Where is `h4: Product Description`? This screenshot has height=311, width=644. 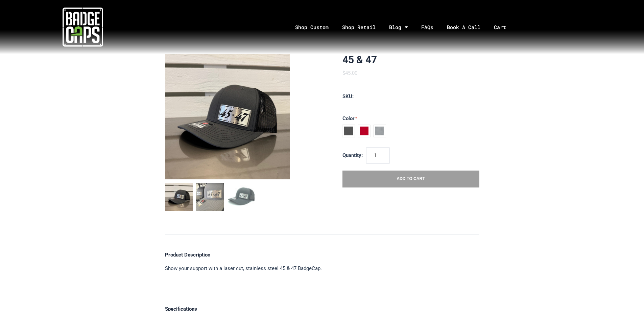 h4: Product Description is located at coordinates (322, 255).